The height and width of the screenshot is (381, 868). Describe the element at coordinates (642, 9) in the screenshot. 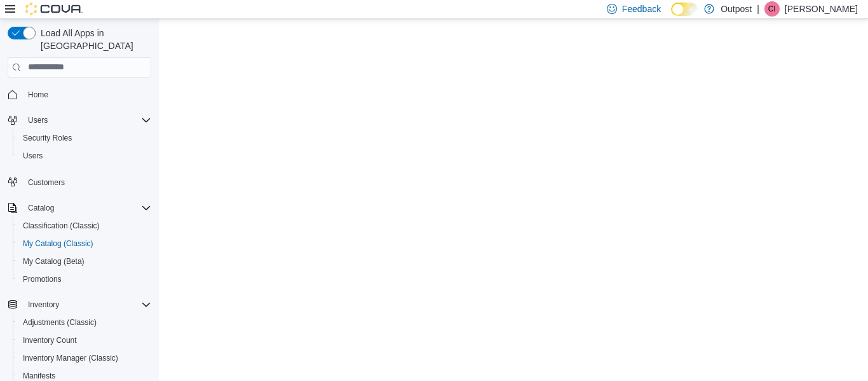

I see `span: Feedback` at that location.